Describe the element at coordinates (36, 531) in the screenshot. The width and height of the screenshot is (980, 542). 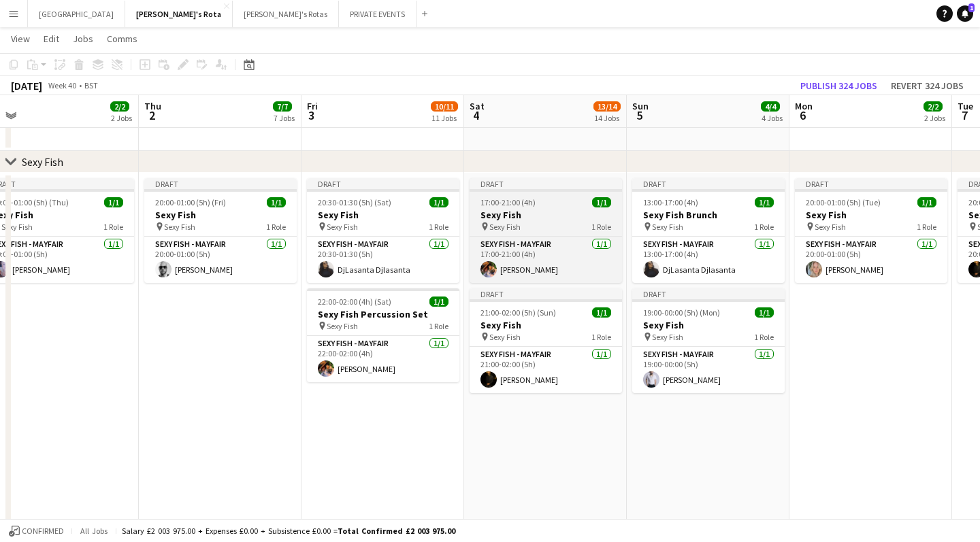
I see `button: Confirmed` at that location.